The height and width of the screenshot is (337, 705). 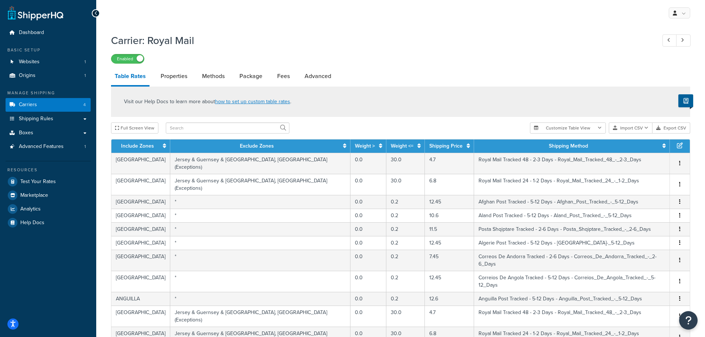 I want to click on a: Origins1, so click(x=48, y=75).